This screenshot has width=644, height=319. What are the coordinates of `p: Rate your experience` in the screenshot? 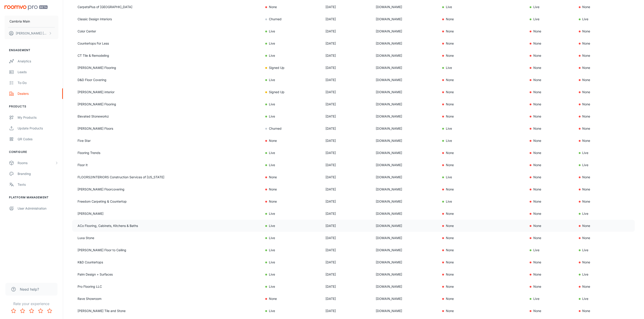 It's located at (32, 303).